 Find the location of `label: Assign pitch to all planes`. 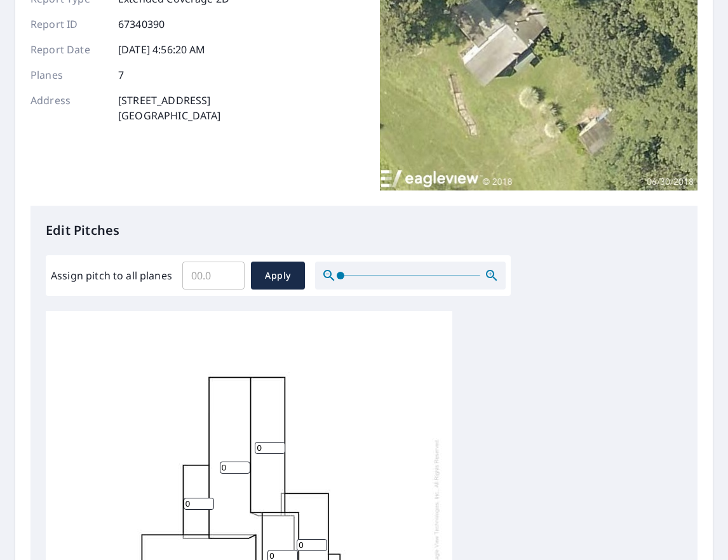

label: Assign pitch to all planes is located at coordinates (111, 275).